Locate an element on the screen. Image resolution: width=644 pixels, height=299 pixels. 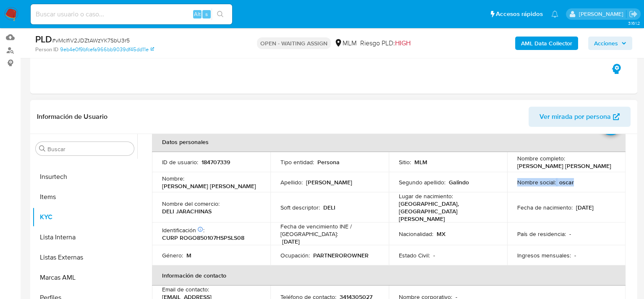
b: PLD is located at coordinates (44, 39).